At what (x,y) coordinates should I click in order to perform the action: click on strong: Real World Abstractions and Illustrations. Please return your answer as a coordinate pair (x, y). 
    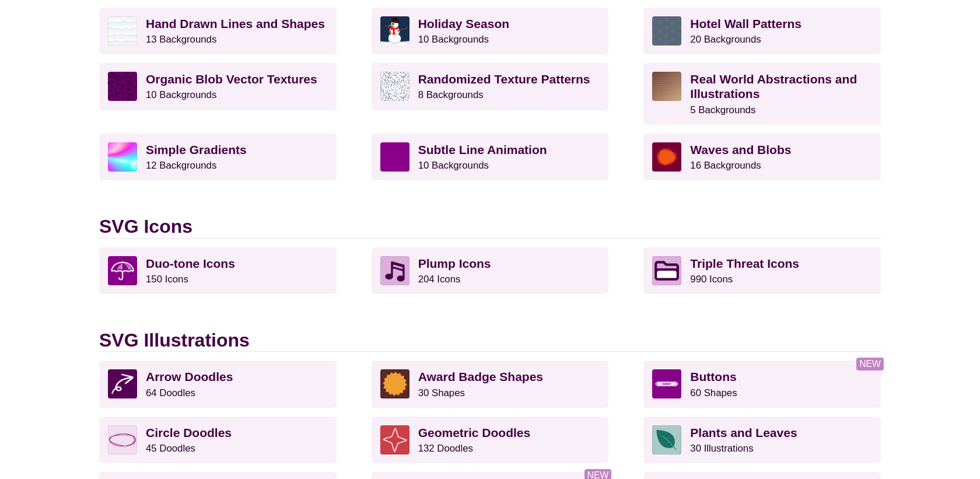
    Looking at the image, I should click on (774, 86).